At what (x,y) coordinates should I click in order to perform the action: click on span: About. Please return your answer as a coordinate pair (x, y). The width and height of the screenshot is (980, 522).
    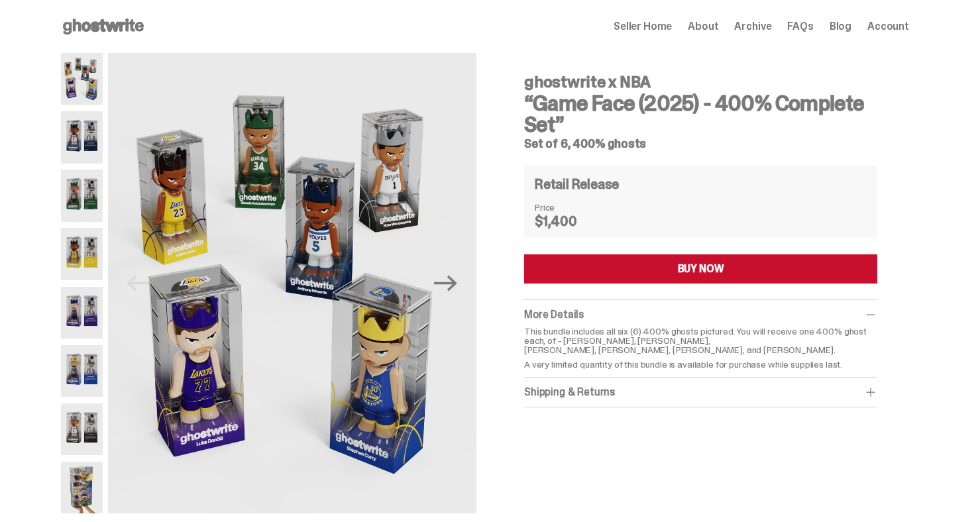
    Looking at the image, I should click on (702, 26).